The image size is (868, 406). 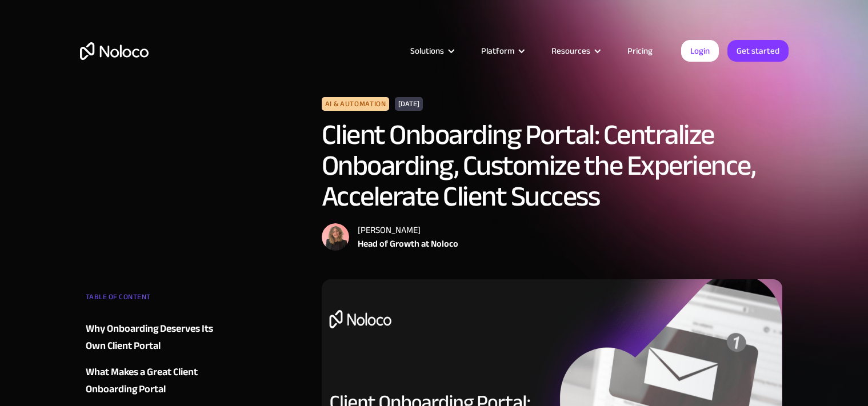 What do you see at coordinates (115, 51) in the screenshot?
I see `a: home` at bounding box center [115, 51].